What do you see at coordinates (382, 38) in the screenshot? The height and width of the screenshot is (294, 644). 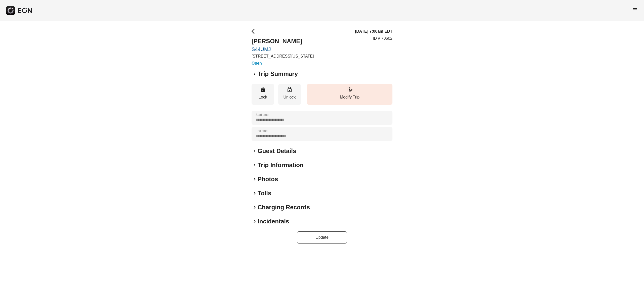 I see `p: ID # 70602` at bounding box center [382, 38].